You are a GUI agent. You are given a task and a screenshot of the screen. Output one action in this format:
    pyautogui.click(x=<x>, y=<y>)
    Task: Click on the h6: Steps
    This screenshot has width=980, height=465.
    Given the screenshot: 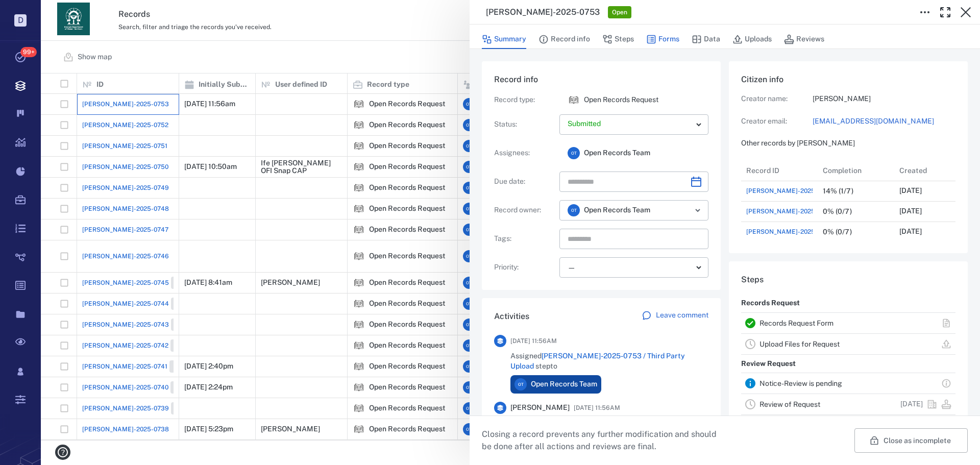 What is the action you would take?
    pyautogui.click(x=848, y=280)
    